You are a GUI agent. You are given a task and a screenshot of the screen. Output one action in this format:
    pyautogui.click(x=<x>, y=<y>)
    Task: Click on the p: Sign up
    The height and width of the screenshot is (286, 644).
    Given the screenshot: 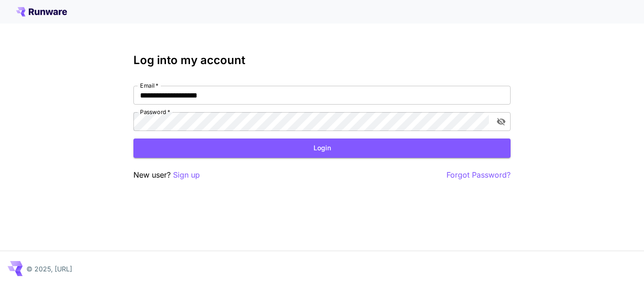 What is the action you would take?
    pyautogui.click(x=187, y=175)
    